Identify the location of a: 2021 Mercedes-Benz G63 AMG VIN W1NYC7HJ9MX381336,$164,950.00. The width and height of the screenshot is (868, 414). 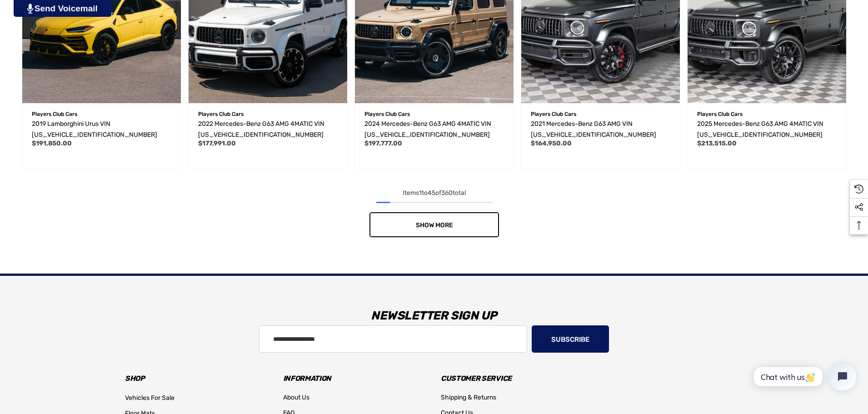
(600, 130).